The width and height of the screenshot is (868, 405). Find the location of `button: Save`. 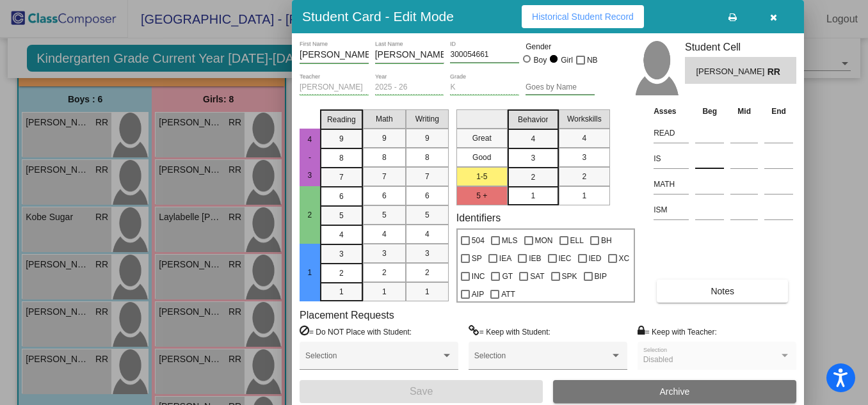

button: Save is located at coordinates (421, 392).